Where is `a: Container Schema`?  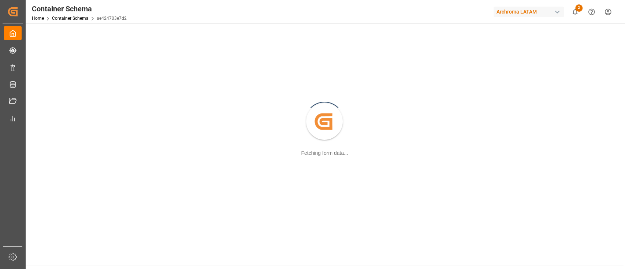
a: Container Schema is located at coordinates (70, 18).